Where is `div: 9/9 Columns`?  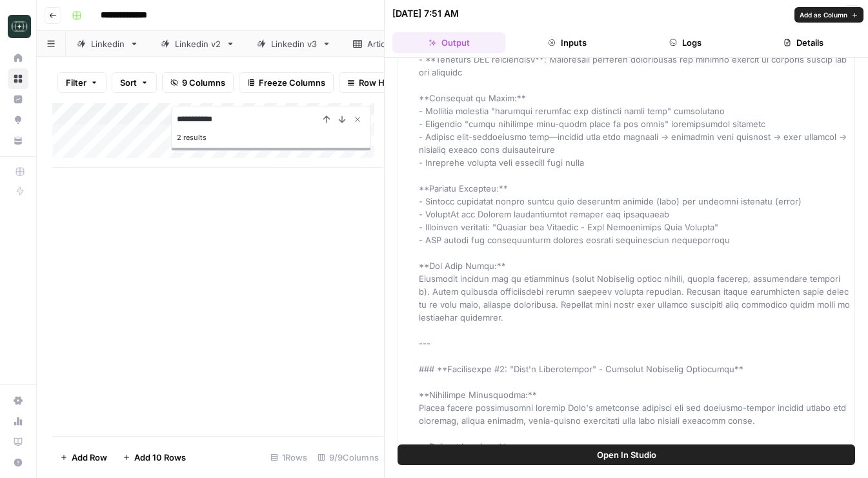
div: 9/9 Columns is located at coordinates (348, 457).